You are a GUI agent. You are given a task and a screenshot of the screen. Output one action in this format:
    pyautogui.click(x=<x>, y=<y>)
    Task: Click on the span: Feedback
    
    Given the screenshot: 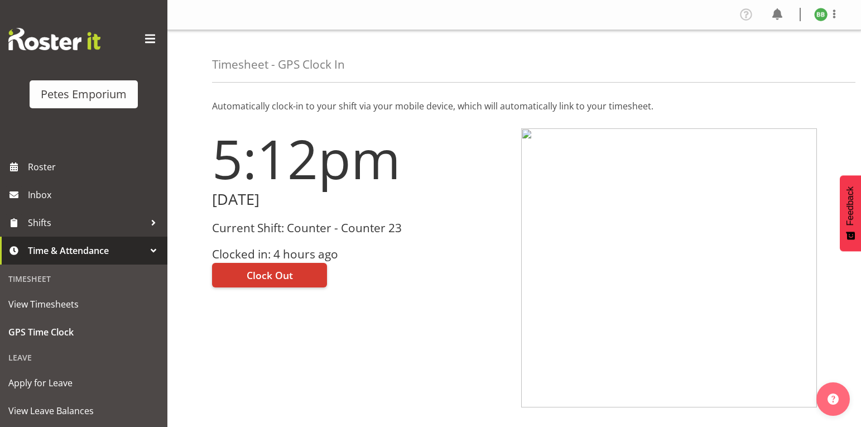 What is the action you would take?
    pyautogui.click(x=851, y=206)
    